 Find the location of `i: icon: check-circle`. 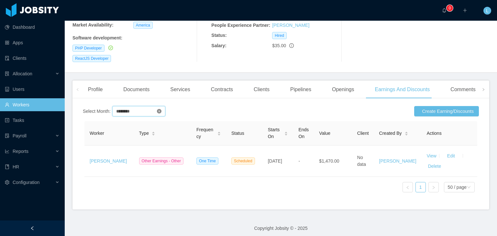

i: icon: check-circle is located at coordinates (111, 48).